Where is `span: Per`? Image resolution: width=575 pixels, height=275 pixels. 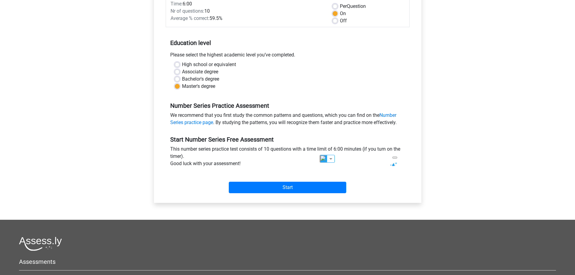 span: Per is located at coordinates (343, 6).